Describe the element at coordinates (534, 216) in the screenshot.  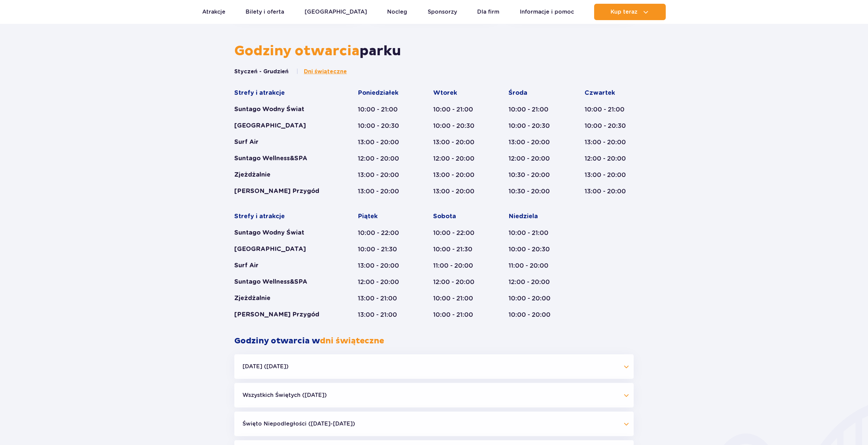
I see `div: Niedziela` at that location.